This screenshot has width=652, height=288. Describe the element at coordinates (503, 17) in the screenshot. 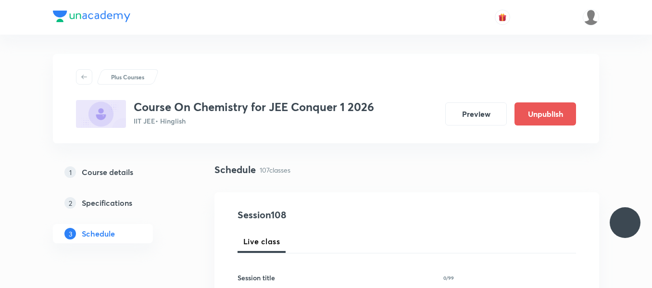

I see `img: avatar` at that location.